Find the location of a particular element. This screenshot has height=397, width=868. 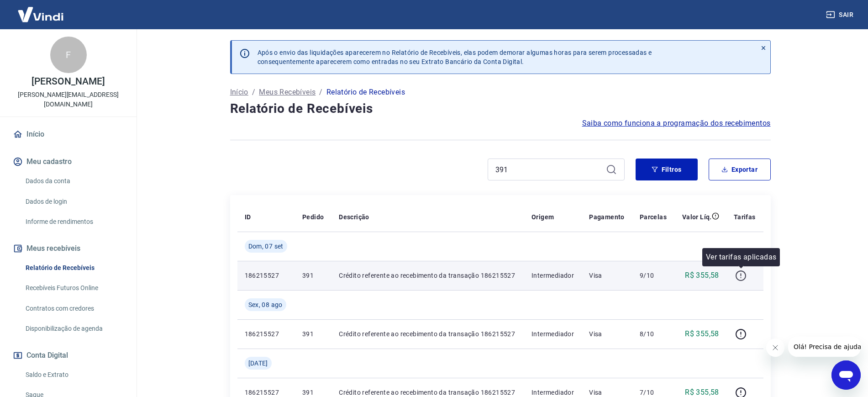

a: Saiba como funciona a programação dos recebimentos is located at coordinates (677, 124).